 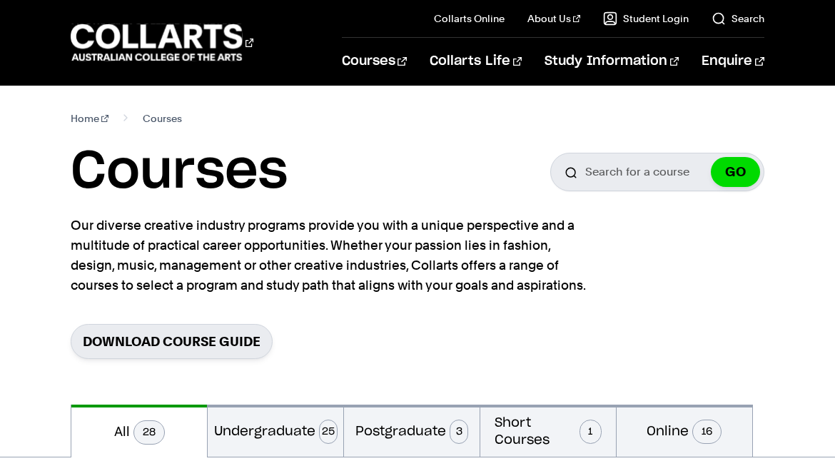 What do you see at coordinates (469, 19) in the screenshot?
I see `a: Collarts Online` at bounding box center [469, 19].